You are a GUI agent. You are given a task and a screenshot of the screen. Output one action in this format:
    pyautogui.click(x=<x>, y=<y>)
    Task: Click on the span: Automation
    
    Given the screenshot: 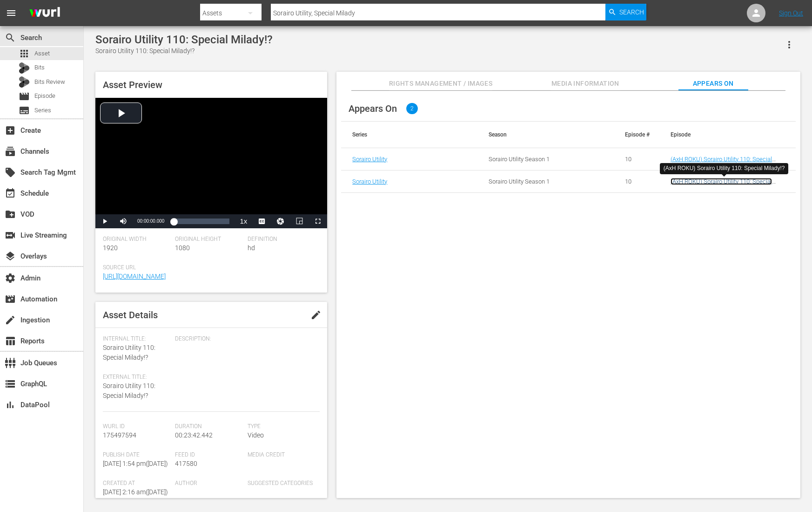 What is the action you would take?
    pyautogui.click(x=10, y=299)
    